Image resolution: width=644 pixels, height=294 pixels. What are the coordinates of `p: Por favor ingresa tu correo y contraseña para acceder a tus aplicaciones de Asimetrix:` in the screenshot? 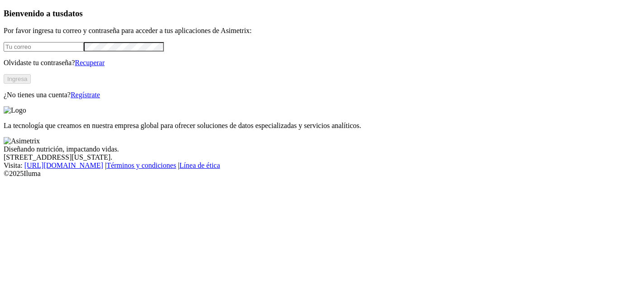 It's located at (322, 31).